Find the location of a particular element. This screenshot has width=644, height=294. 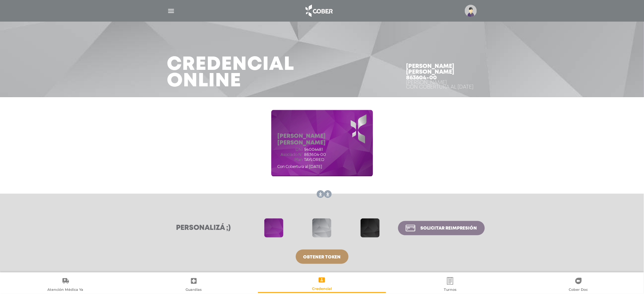

img: profile-placeholder.svg is located at coordinates (471, 10).